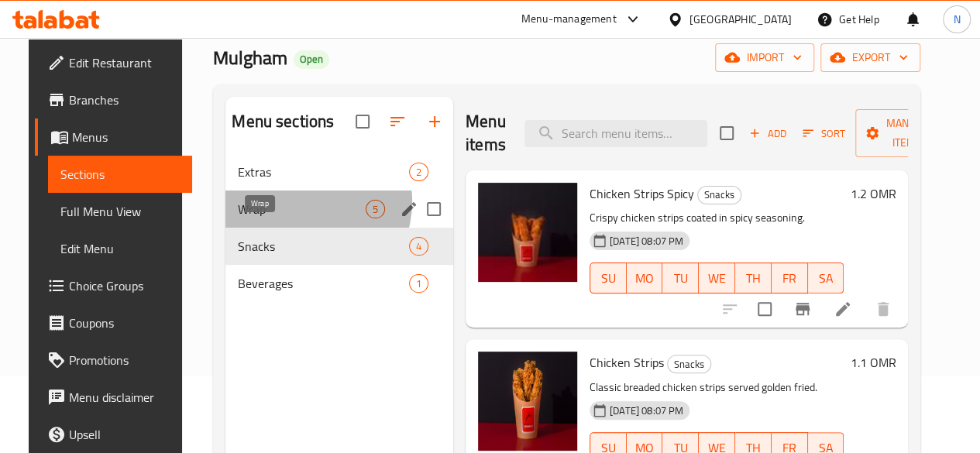  I want to click on h6: 1.1 OMR, so click(873, 362).